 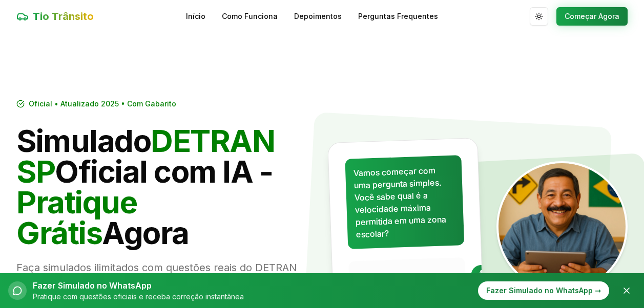 What do you see at coordinates (196, 16) in the screenshot?
I see `a: Início` at bounding box center [196, 16].